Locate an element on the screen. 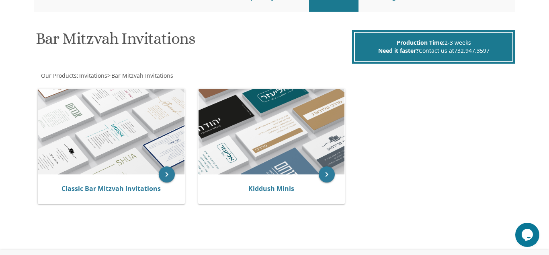  img: Kiddush Minis is located at coordinates (272, 132).